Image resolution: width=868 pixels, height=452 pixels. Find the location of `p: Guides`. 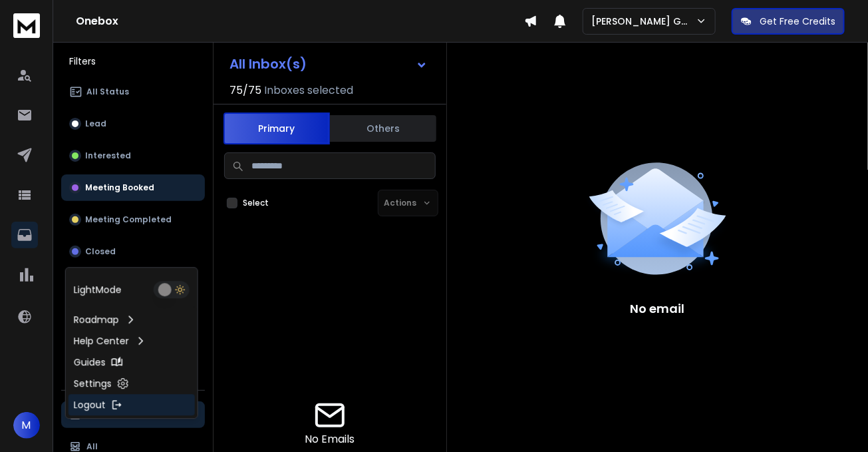

p: Guides is located at coordinates (90, 362).